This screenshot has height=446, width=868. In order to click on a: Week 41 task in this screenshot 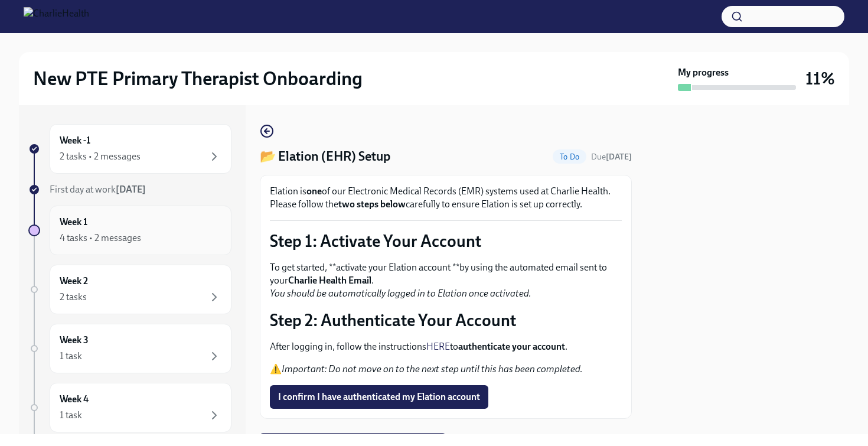, I will do `click(130, 407)`.